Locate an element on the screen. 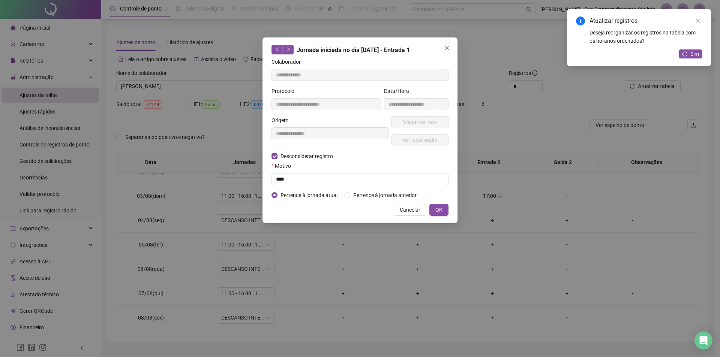 The width and height of the screenshot is (720, 357). label: Origem is located at coordinates (282, 120).